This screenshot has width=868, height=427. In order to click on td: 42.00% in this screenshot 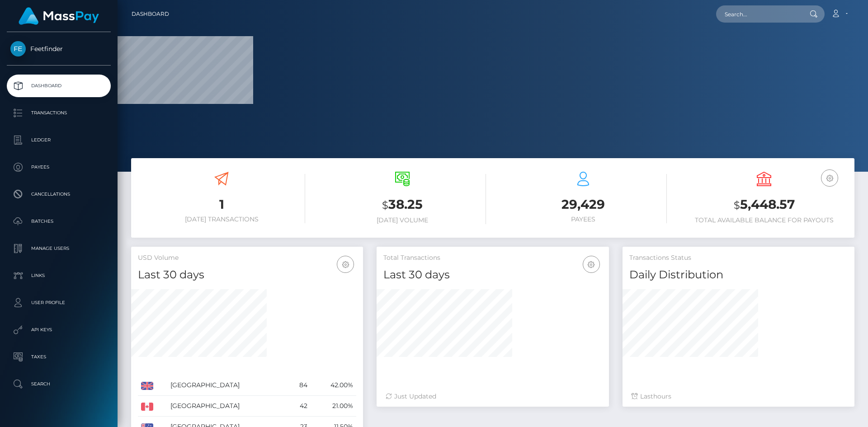, I will do `click(333, 385)`.